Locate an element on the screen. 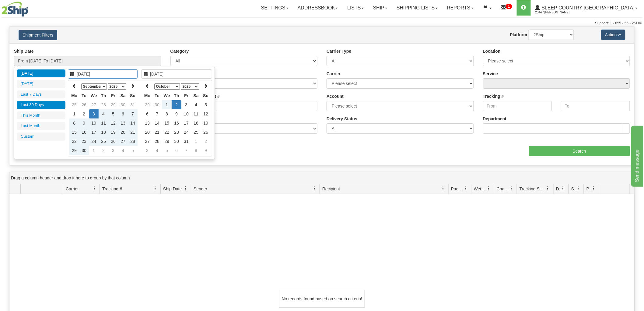  button: Actions is located at coordinates (613, 35).